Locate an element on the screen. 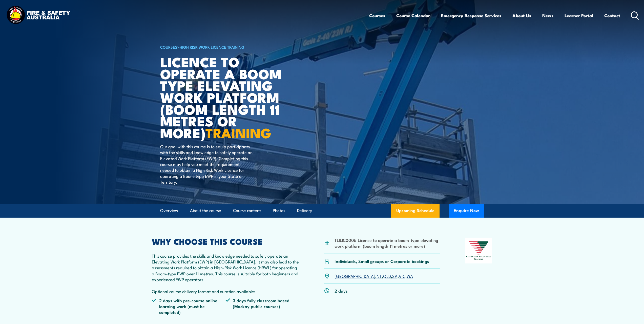 This screenshot has height=324, width=644. a: About the course is located at coordinates (205, 210).